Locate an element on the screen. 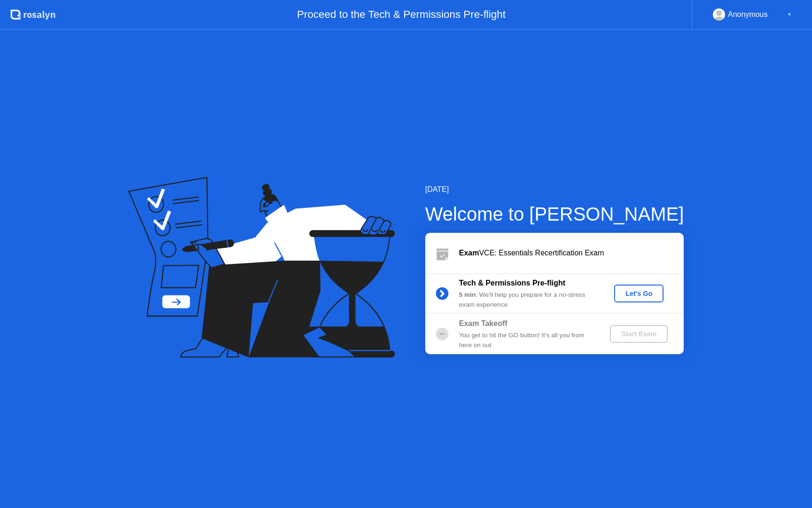 This screenshot has width=812, height=508. b: Exam Takeoff is located at coordinates (483, 323).